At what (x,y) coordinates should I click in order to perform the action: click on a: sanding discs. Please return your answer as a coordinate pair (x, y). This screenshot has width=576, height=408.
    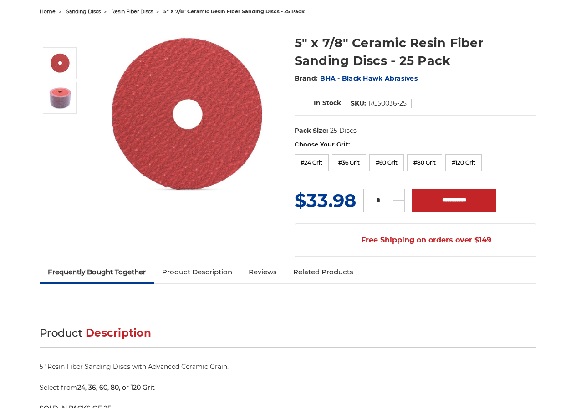
    Looking at the image, I should click on (83, 11).